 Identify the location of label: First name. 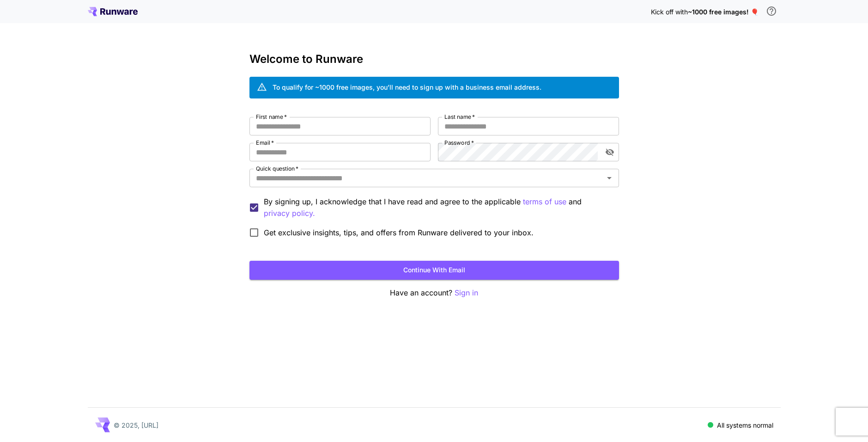
(271, 116).